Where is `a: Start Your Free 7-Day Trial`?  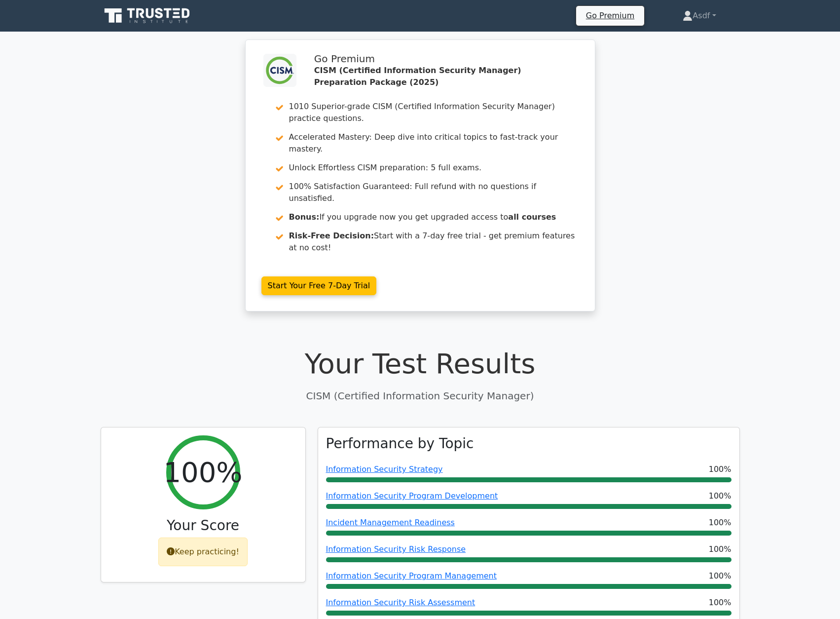 a: Start Your Free 7-Day Trial is located at coordinates (319, 286).